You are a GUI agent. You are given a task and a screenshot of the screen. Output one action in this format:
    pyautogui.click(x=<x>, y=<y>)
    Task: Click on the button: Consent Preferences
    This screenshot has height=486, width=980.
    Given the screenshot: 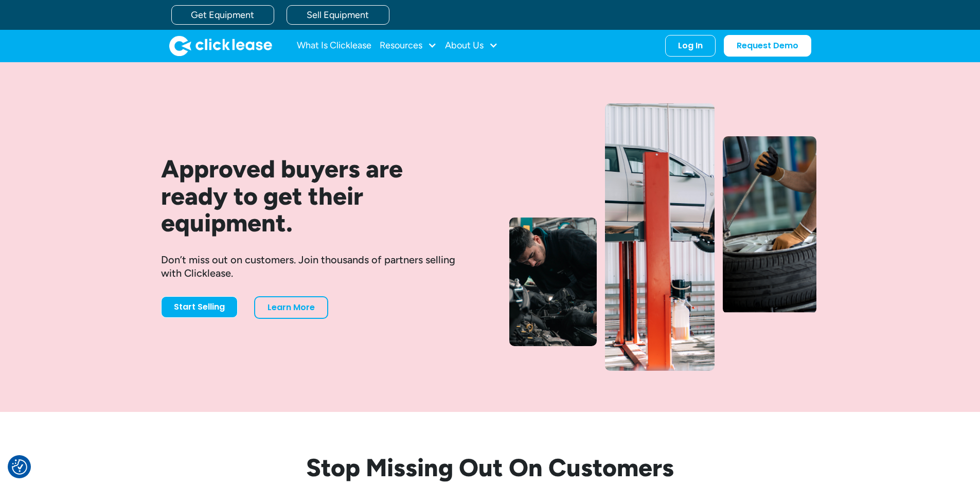 What is the action you would take?
    pyautogui.click(x=20, y=467)
    